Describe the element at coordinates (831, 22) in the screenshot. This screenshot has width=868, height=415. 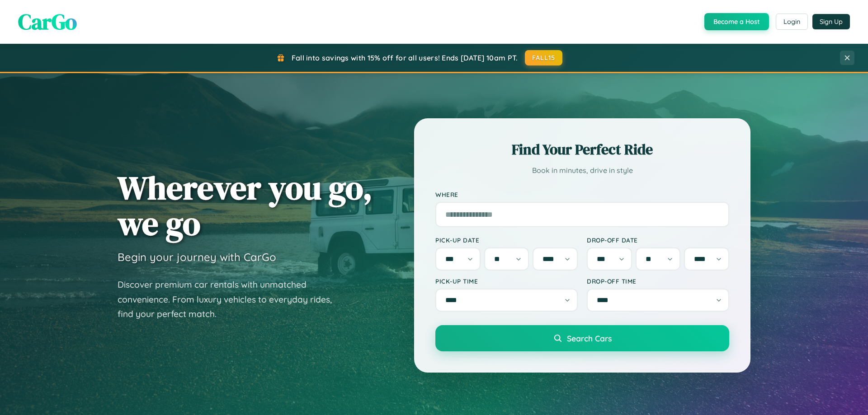
I see `button: Sign Up` at that location.